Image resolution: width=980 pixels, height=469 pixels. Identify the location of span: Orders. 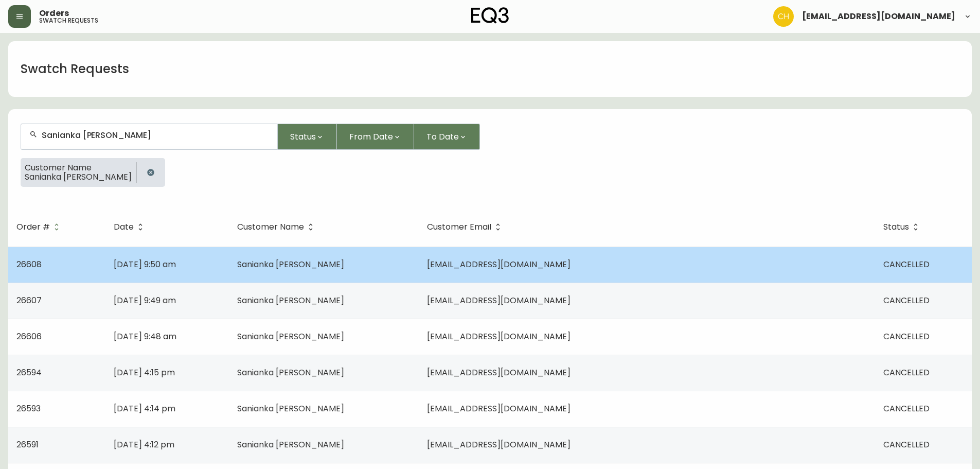
(54, 13).